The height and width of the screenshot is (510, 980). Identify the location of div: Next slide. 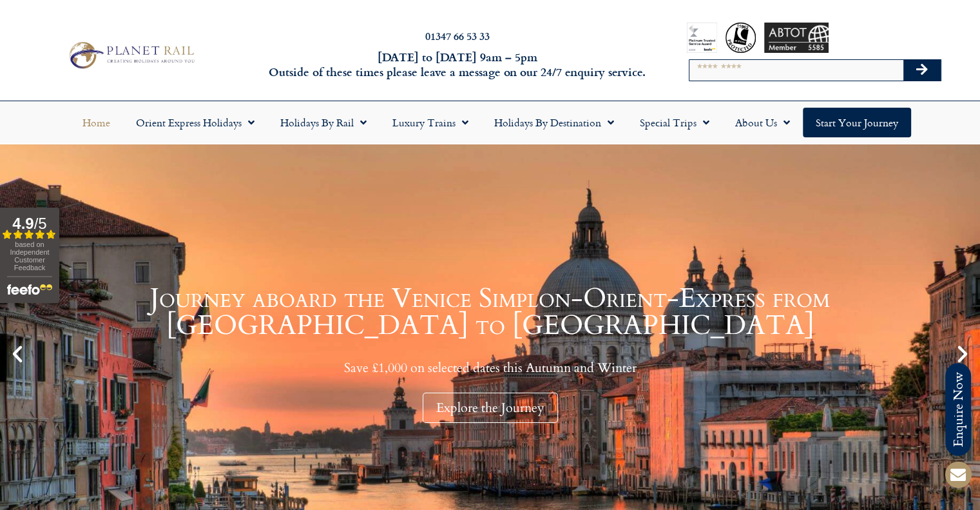
(963, 354).